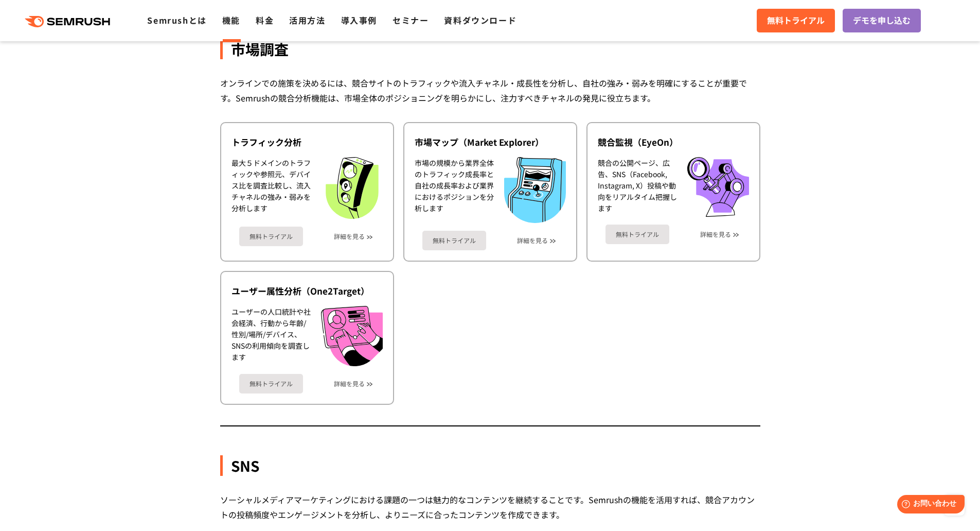 This screenshot has height=531, width=980. Describe the element at coordinates (535, 190) in the screenshot. I see `img: 市場マップ（Market Explorer）` at that location.